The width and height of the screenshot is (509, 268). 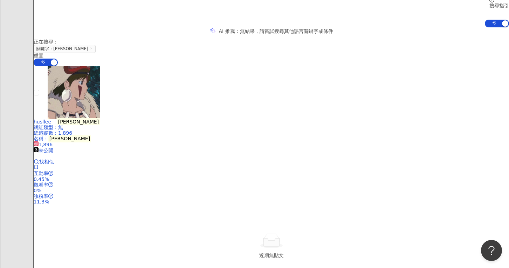 What do you see at coordinates (47, 162) in the screenshot?
I see `span: 找相似` at bounding box center [47, 162].